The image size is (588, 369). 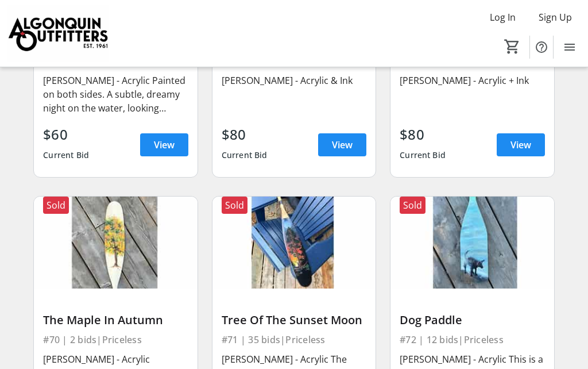 I want to click on div: Tree Of The Sunset Moon, so click(x=294, y=320).